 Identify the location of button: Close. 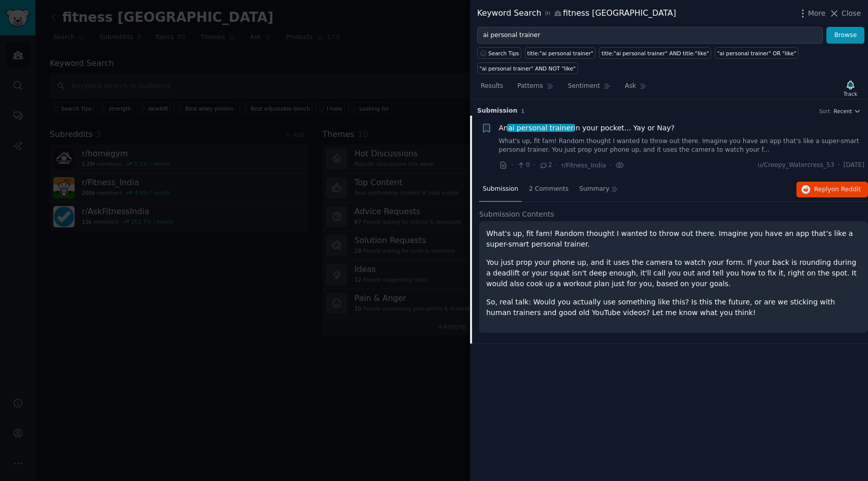
(844, 13).